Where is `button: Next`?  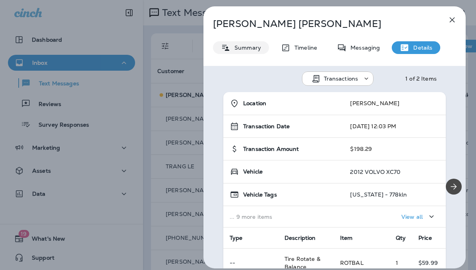 button: Next is located at coordinates (454, 187).